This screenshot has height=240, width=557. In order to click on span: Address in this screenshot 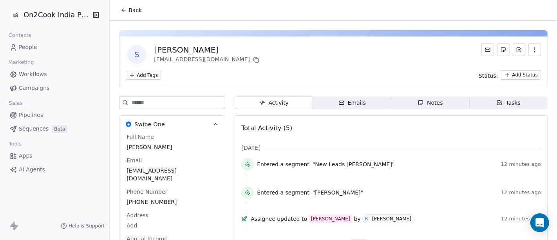, I will do `click(138, 215)`.